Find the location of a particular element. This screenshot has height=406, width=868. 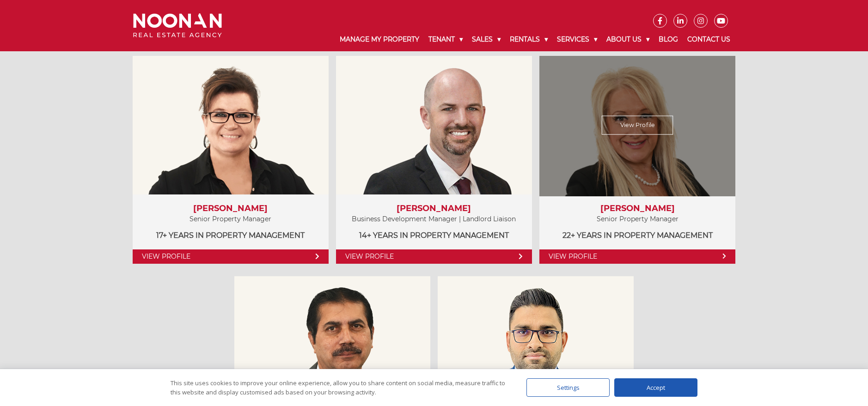

img: Noonan Real Estate Agency is located at coordinates (177, 26).